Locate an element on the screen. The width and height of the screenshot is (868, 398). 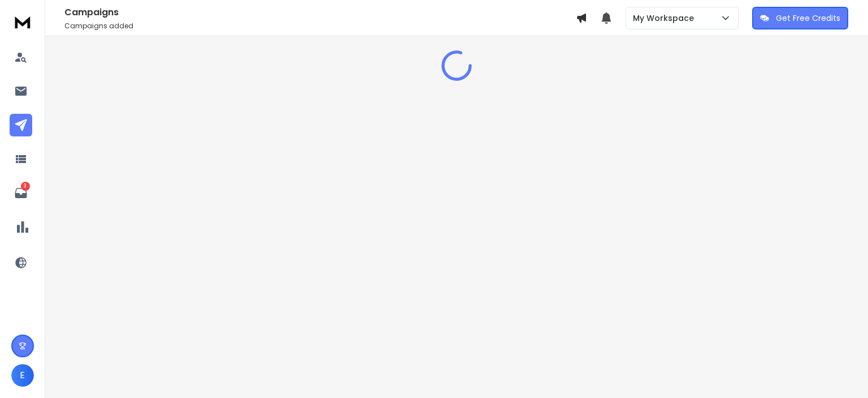
img: logo is located at coordinates (23, 21).